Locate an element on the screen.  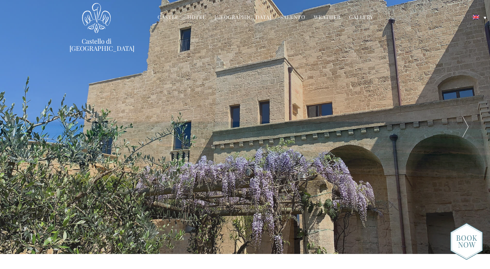
img: English is located at coordinates (476, 17).